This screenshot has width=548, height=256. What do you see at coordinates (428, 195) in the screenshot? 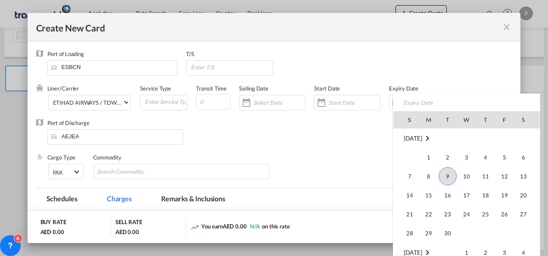
I see `td: Monday September 15 2025` at bounding box center [428, 195].